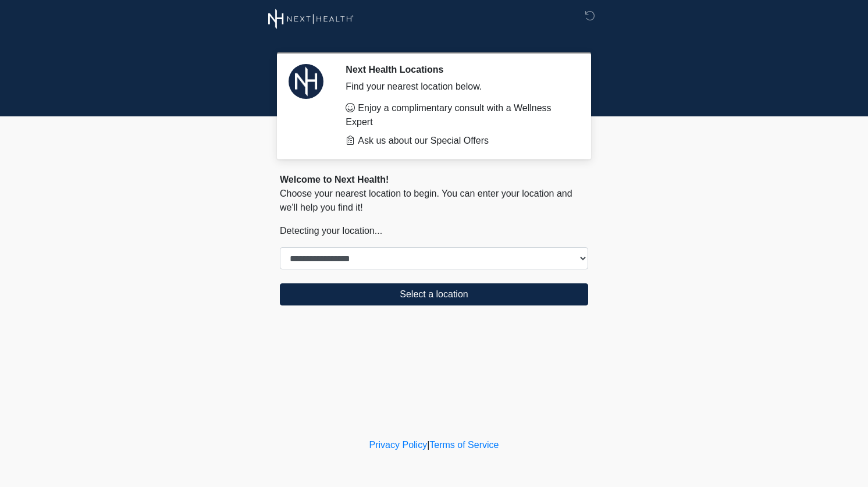 The width and height of the screenshot is (868, 487). I want to click on a: Terms of Service, so click(464, 444).